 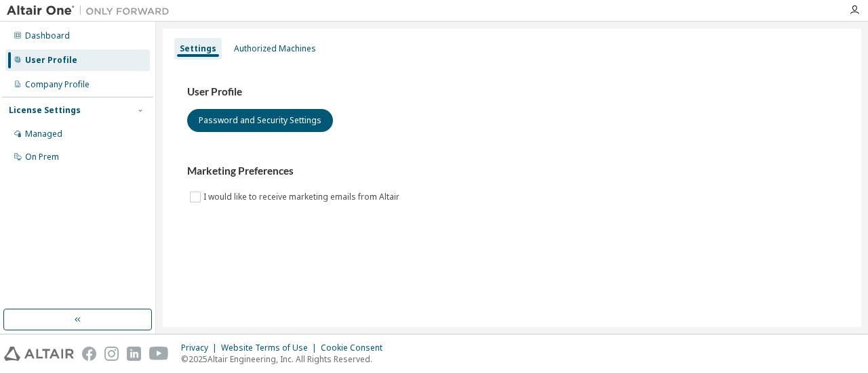 I want to click on img: instagram.svg, so click(x=111, y=354).